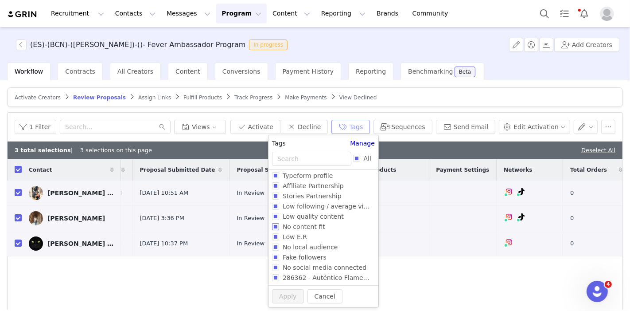 The height and width of the screenshot is (311, 630). Describe the element at coordinates (23, 14) in the screenshot. I see `a: grin logo` at that location.